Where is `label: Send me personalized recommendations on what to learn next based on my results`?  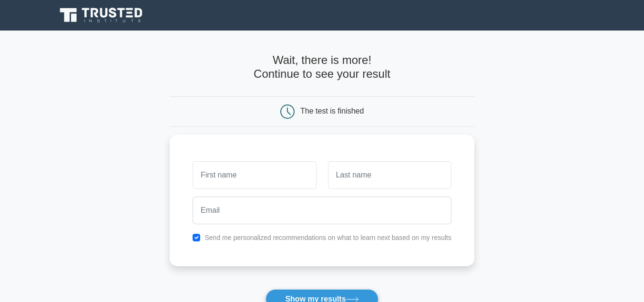
label: Send me personalized recommendations on what to learn next based on my results is located at coordinates (328, 238).